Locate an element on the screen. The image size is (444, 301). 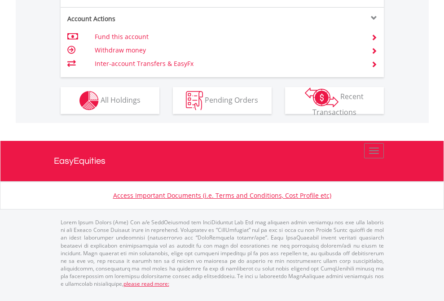
div: EasyEquities is located at coordinates (222, 161).